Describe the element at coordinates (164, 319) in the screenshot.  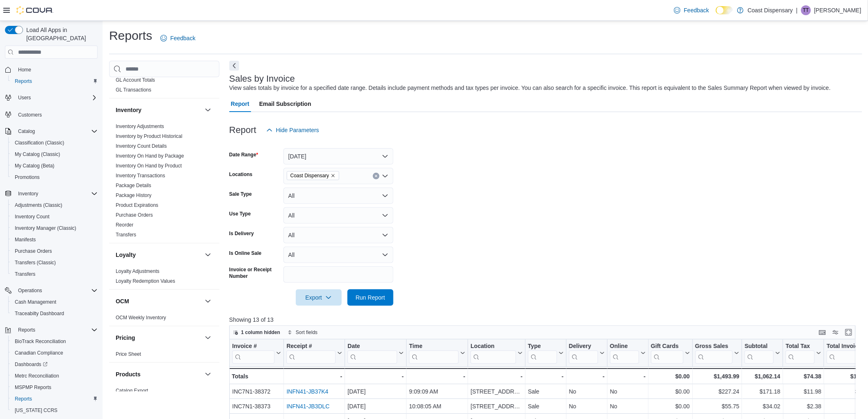
I see `div: OCM` at that location.